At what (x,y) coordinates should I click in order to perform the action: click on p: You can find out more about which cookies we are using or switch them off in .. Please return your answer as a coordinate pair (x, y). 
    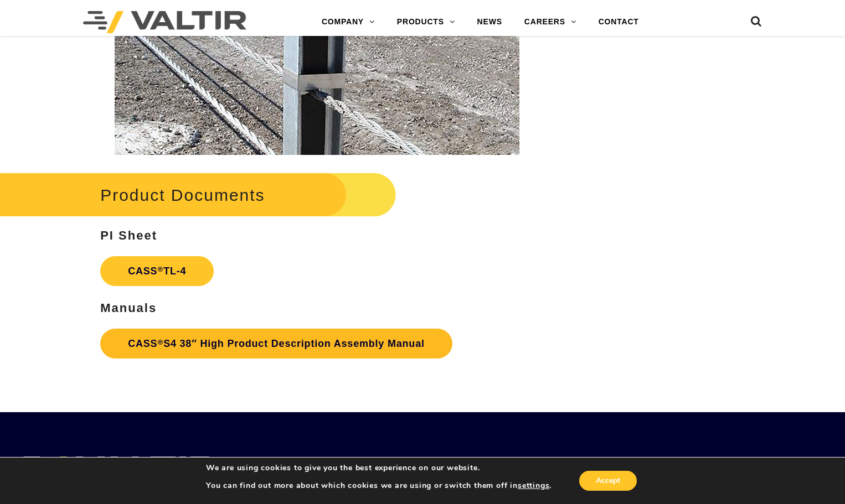
    Looking at the image, I should click on (379, 486).